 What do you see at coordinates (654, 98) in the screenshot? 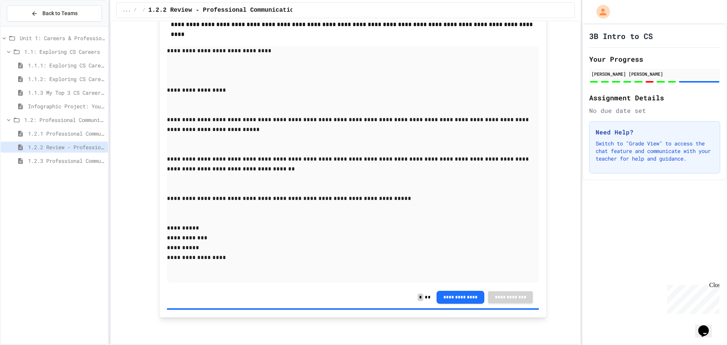
I see `h2: Assignment Details` at bounding box center [654, 98].